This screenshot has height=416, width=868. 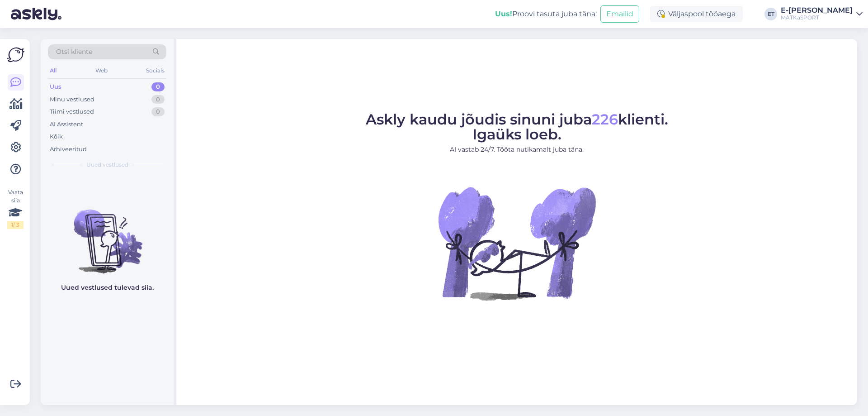 I want to click on div: ET, so click(x=771, y=14).